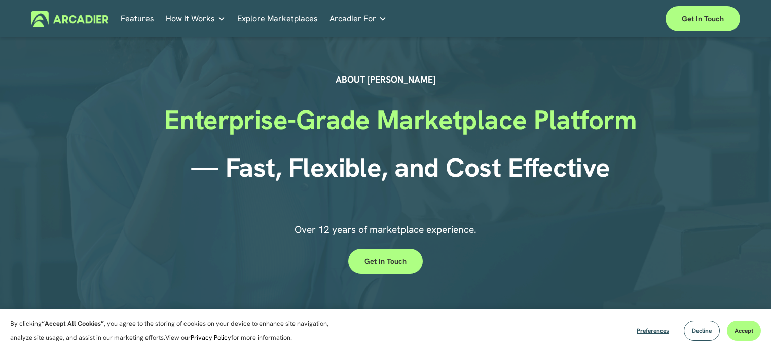 The width and height of the screenshot is (771, 352). Describe the element at coordinates (653, 331) in the screenshot. I see `button: Preferences` at that location.